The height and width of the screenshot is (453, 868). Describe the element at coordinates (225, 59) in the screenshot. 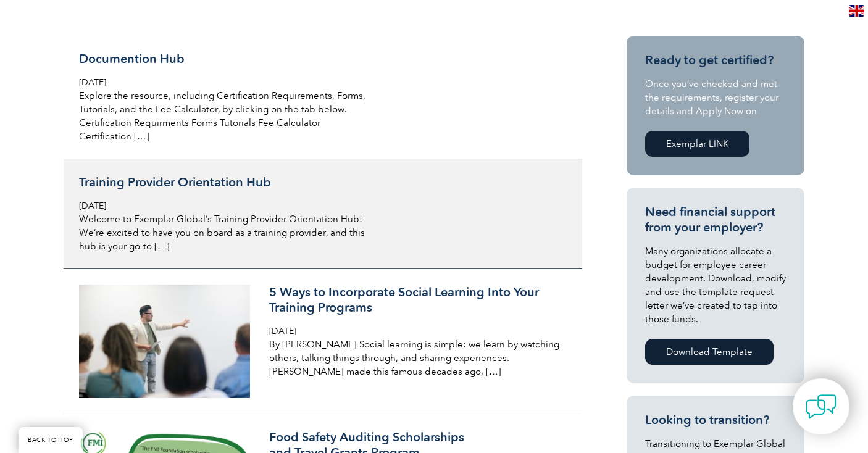

I see `h3: Documention Hub` at that location.